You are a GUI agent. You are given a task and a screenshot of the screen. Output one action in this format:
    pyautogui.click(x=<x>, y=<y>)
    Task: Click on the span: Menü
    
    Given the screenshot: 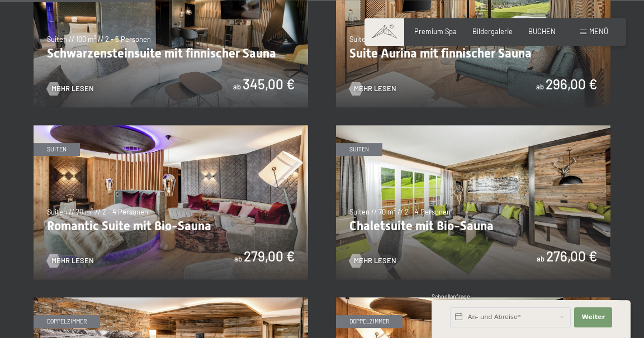 What is the action you would take?
    pyautogui.click(x=599, y=31)
    